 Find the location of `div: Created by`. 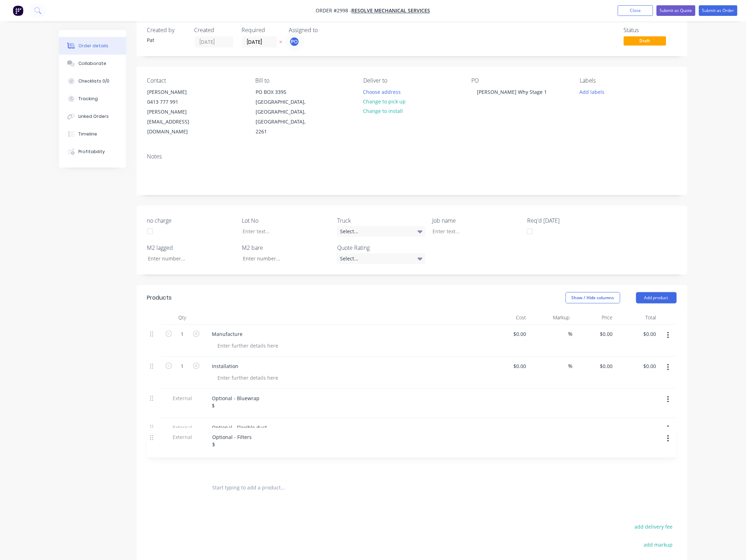

div: Created by is located at coordinates (167, 30).